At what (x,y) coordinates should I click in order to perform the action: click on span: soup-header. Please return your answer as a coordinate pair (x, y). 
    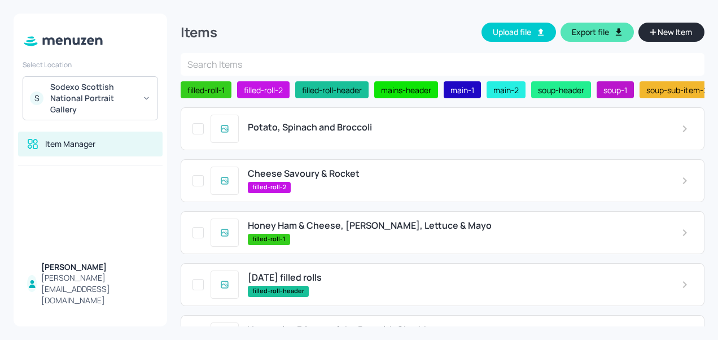
    Looking at the image, I should click on (561, 90).